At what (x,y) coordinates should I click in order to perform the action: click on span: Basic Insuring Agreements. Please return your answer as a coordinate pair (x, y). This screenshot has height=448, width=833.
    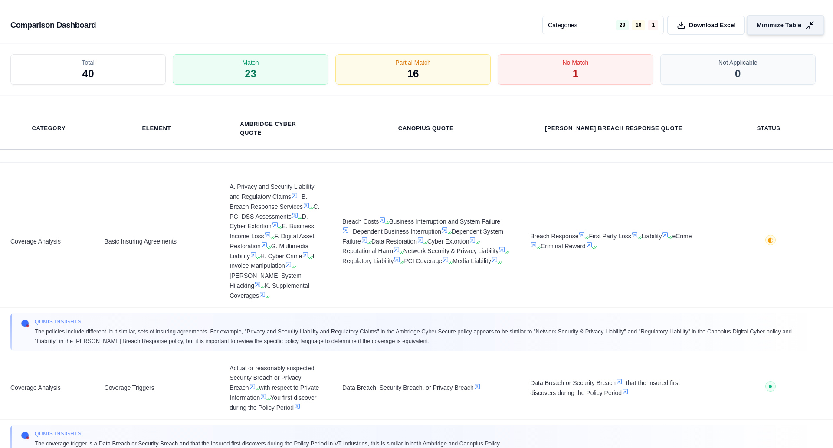
    Looking at the image, I should click on (157, 241).